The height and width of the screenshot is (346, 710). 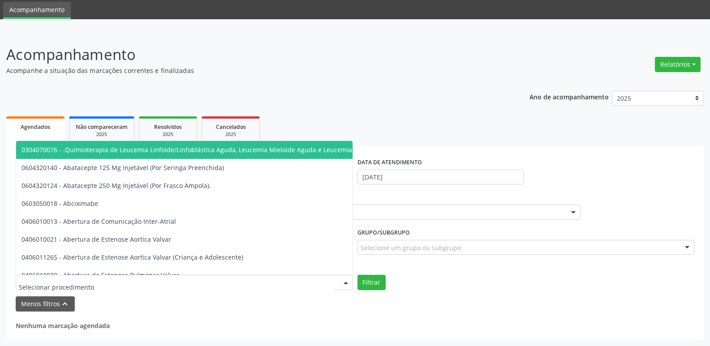 I want to click on span: 0604320140 - Abatacepte 125 Mg Injetável (Por Seringa Preenchida), so click(x=123, y=168).